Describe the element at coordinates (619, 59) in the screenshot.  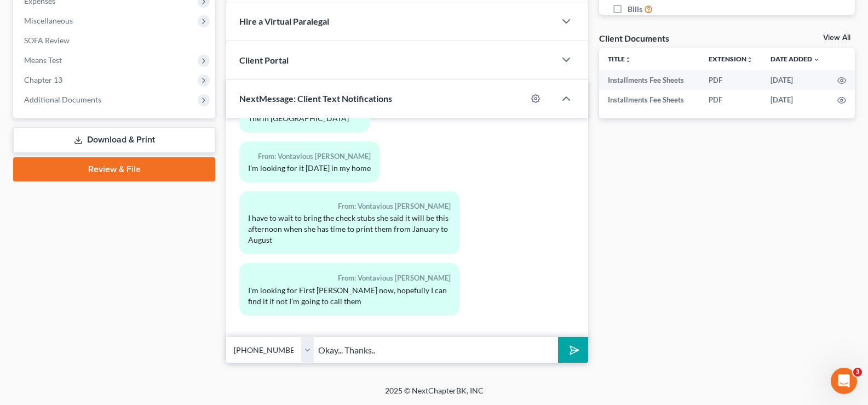
I see `a: Titleunfold_more` at that location.